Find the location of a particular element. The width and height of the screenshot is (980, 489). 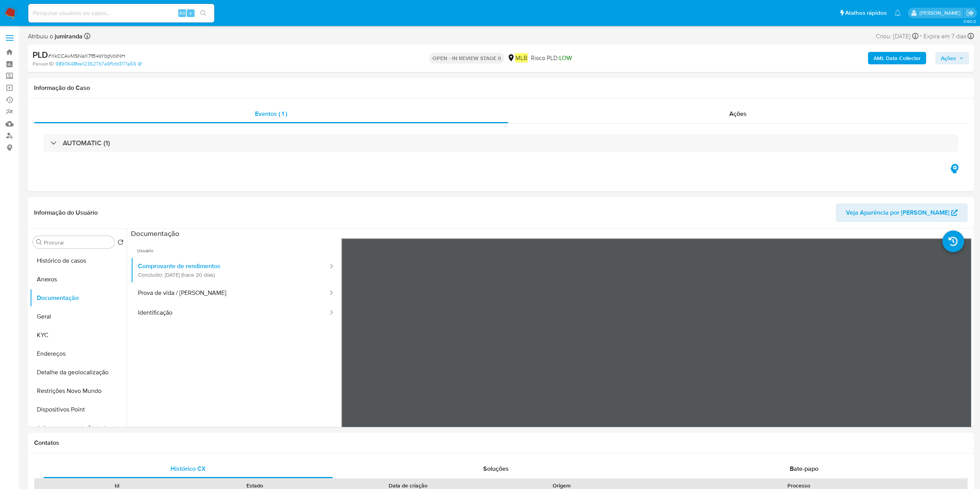

button: KYC is located at coordinates (78, 335).